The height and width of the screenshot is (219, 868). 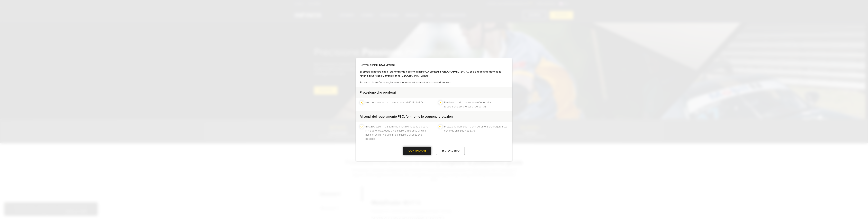 I want to click on li: Non rientrerai nel regime normativo dell'UE - MiFID II., so click(x=395, y=105).